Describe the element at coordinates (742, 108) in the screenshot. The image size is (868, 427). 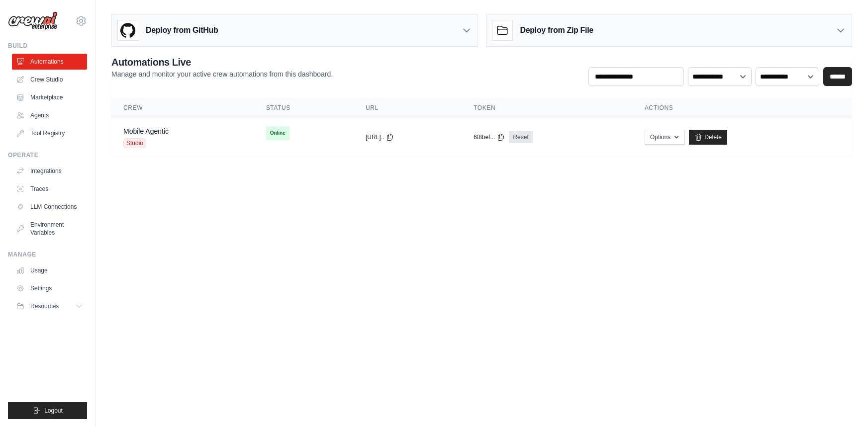
I see `th: Actions` at that location.